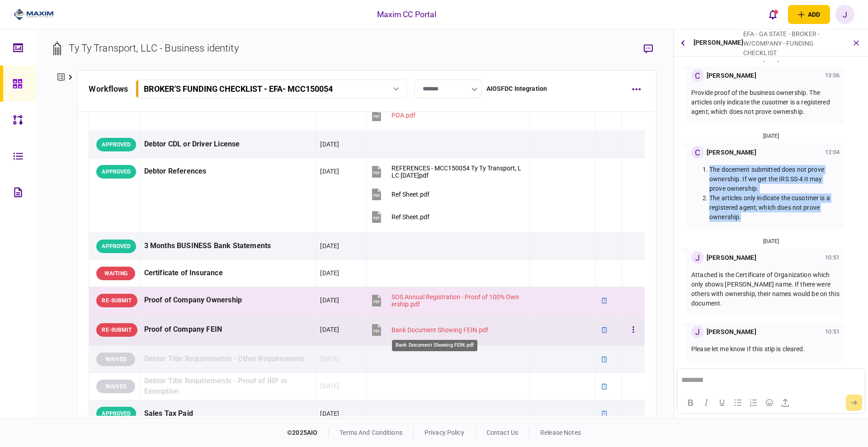 This screenshot has width=868, height=447. I want to click on div: 12:04, so click(833, 152).